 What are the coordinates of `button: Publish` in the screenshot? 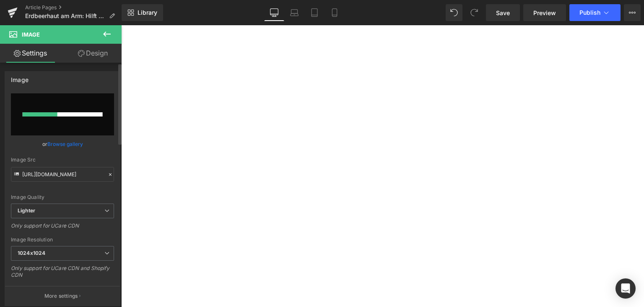 It's located at (595, 13).